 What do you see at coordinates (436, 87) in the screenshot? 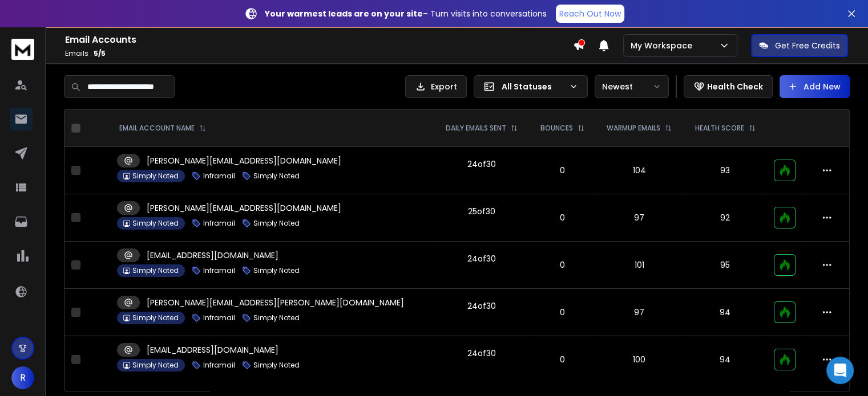
I see `button: Export` at bounding box center [436, 87].